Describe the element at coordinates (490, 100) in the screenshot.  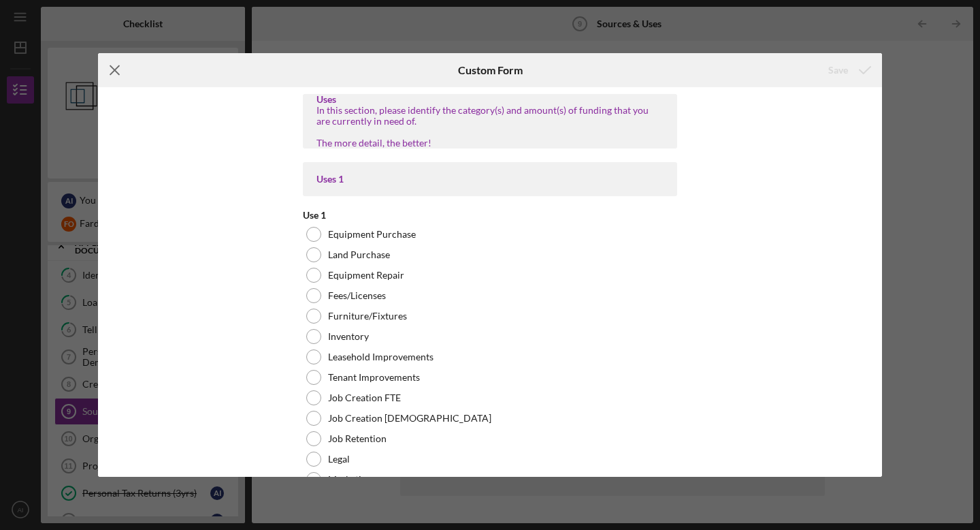
I see `div: Uses` at that location.